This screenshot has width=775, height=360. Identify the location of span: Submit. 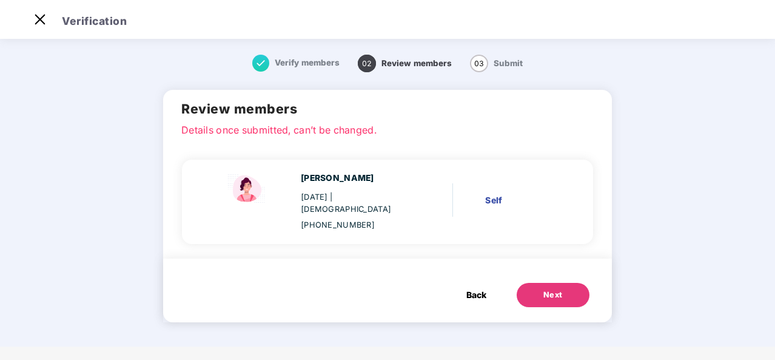
(508, 63).